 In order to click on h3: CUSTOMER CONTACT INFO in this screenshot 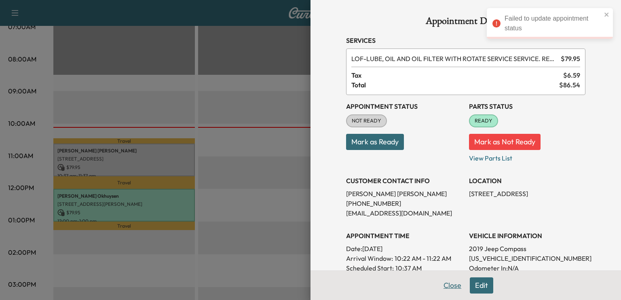, I will do `click(404, 181)`.